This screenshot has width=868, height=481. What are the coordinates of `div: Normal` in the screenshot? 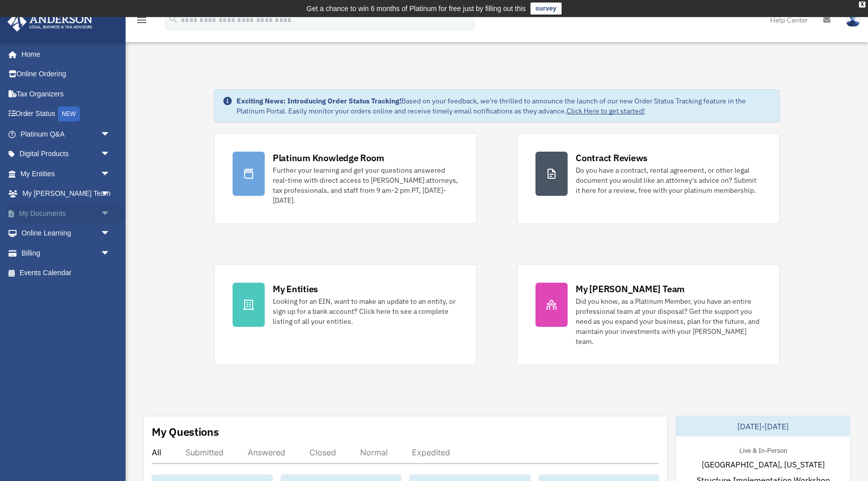 It's located at (374, 452).